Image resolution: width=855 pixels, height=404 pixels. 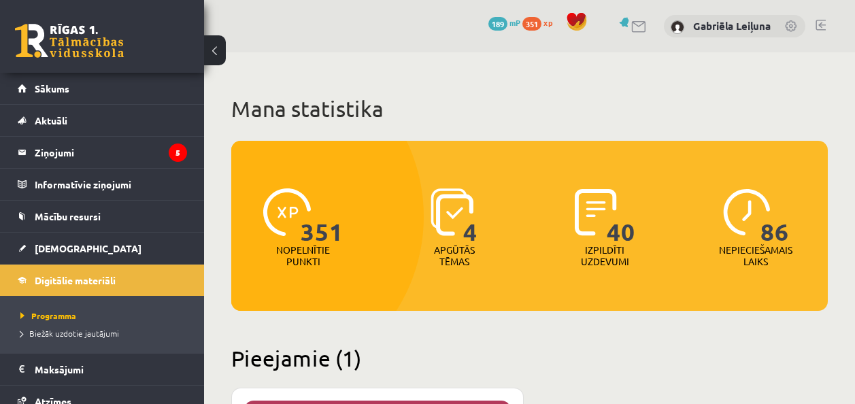 I want to click on p: Izpildīti uzdevumi, so click(x=604, y=256).